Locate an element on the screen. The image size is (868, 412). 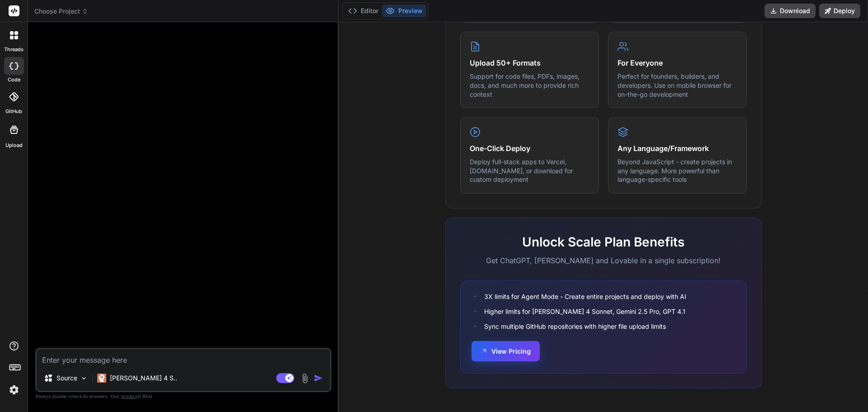
button: Preview is located at coordinates (404, 11).